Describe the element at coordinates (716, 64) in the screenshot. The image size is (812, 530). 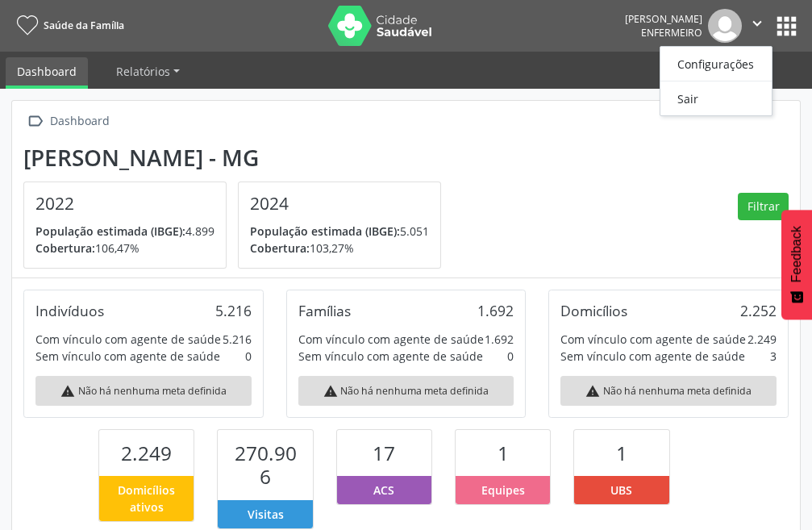
I see `a: Configurações` at that location.